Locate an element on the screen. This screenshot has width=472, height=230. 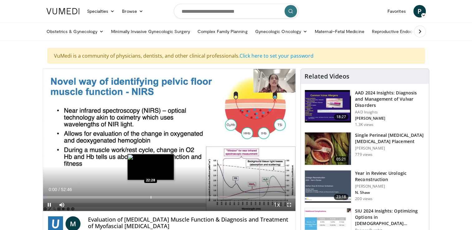
p: 779 views is located at coordinates (364, 155).